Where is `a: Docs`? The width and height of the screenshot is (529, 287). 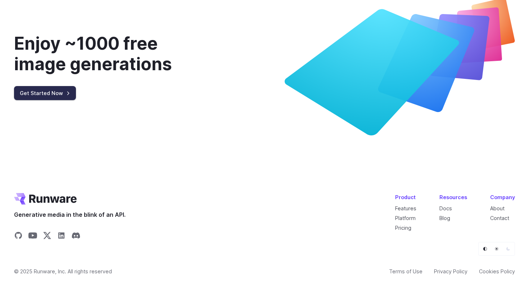
a: Docs is located at coordinates (446, 208).